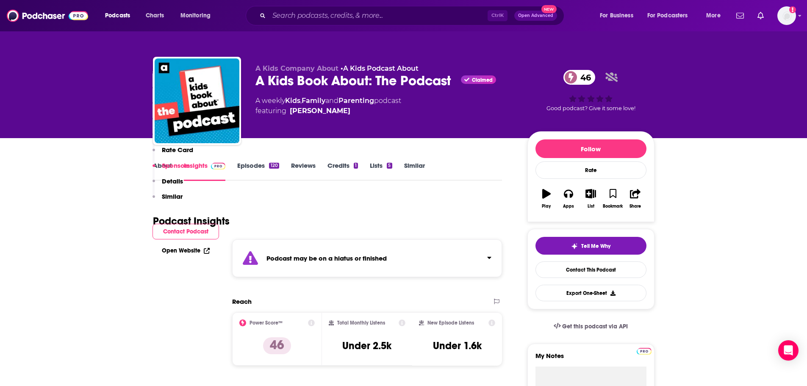 The image size is (807, 386). Describe the element at coordinates (414, 171) in the screenshot. I see `a: Similar` at that location.